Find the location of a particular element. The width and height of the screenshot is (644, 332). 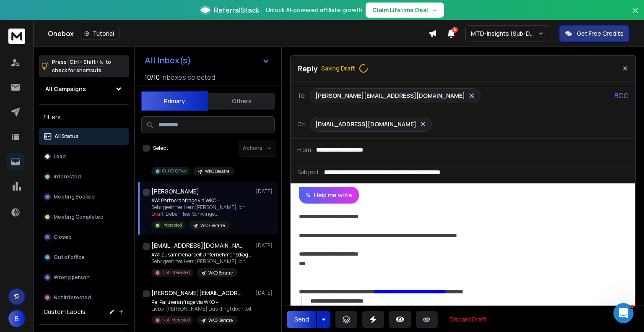

button: Not Interested is located at coordinates (84, 297).